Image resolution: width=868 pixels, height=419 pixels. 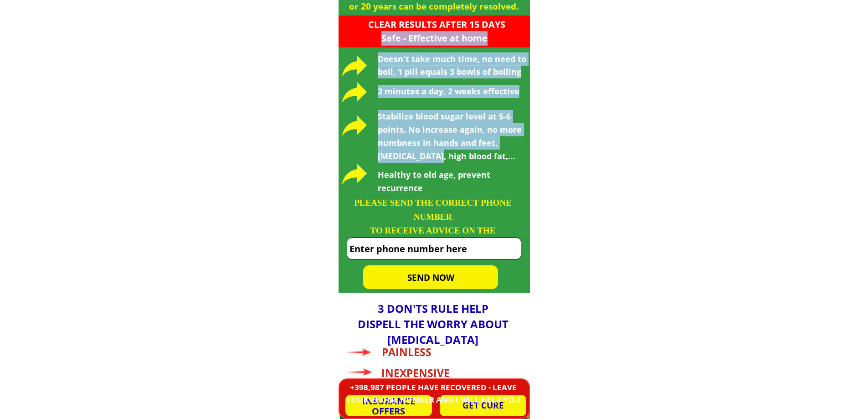 I want to click on font: SEND NOW, so click(x=431, y=278).